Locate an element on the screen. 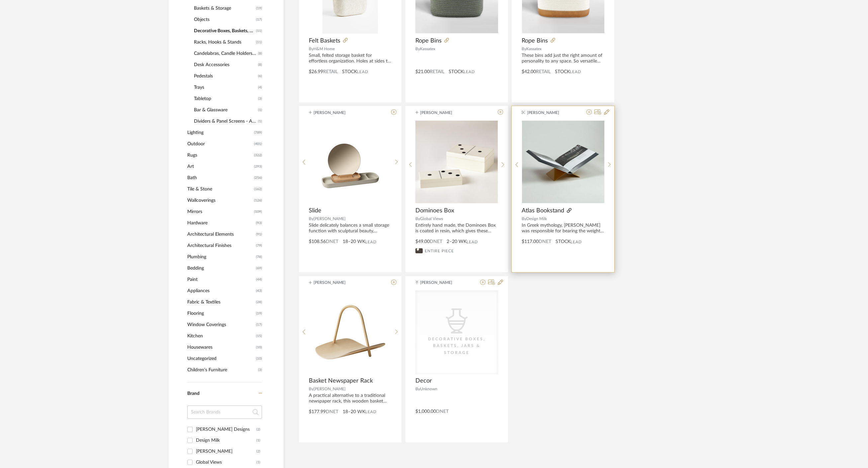  span: Bath is located at coordinates (219, 178).